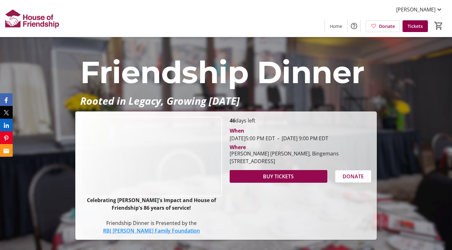 The image size is (452, 250). I want to click on span: Home, so click(336, 26).